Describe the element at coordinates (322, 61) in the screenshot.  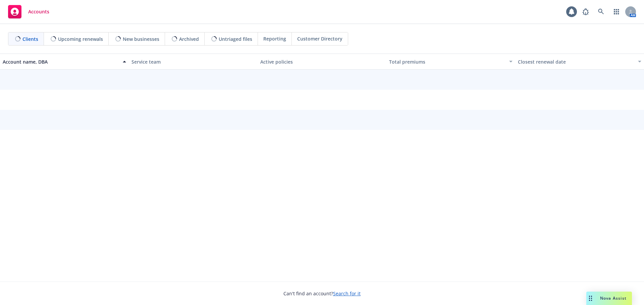
I see `button: Active policies` at that location.